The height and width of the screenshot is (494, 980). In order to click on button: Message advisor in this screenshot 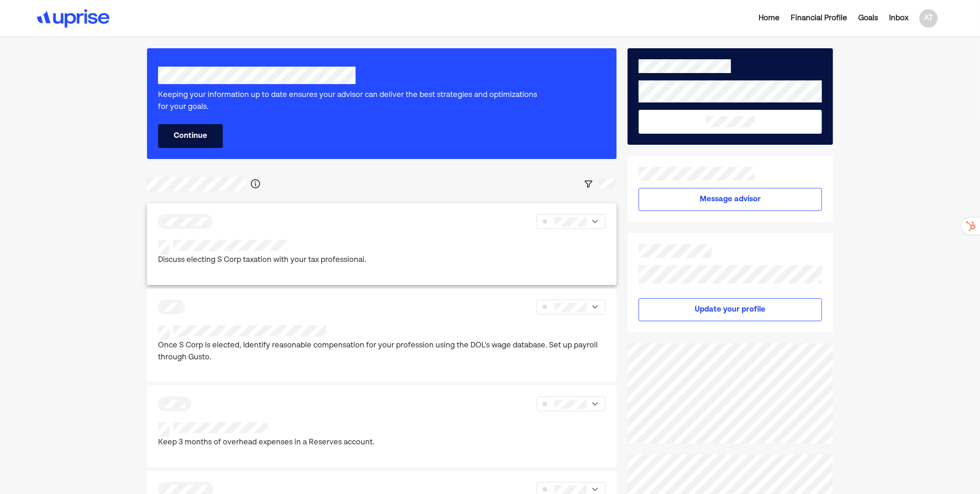, I will do `click(730, 199)`.